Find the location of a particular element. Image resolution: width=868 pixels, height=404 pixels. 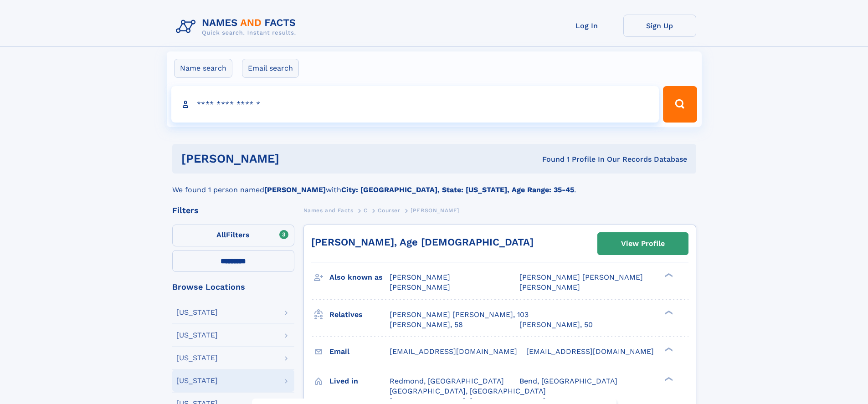

a: Log In is located at coordinates (587, 25).